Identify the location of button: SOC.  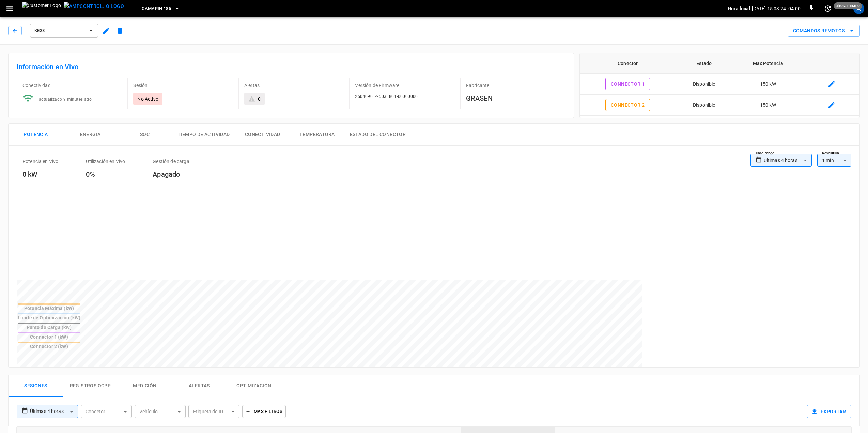
(145, 135).